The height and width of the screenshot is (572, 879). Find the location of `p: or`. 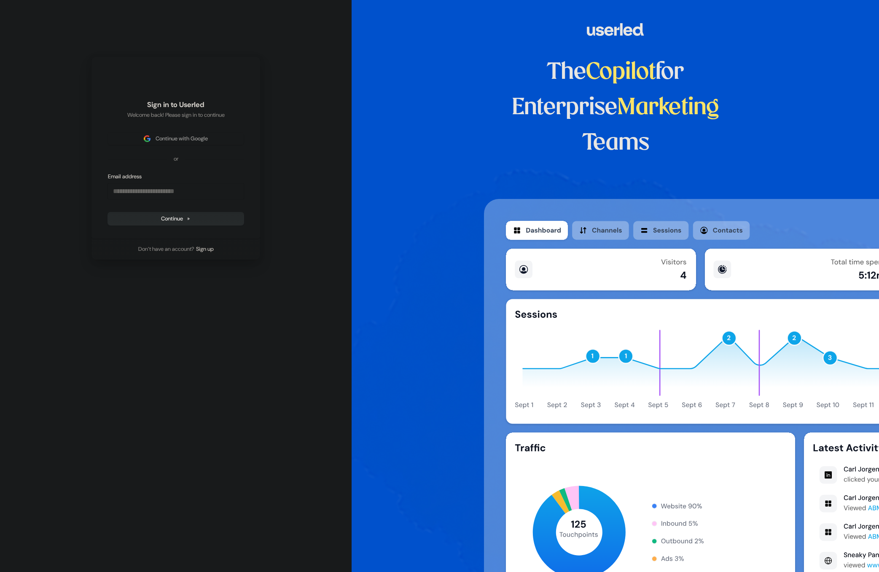

p: or is located at coordinates (176, 159).